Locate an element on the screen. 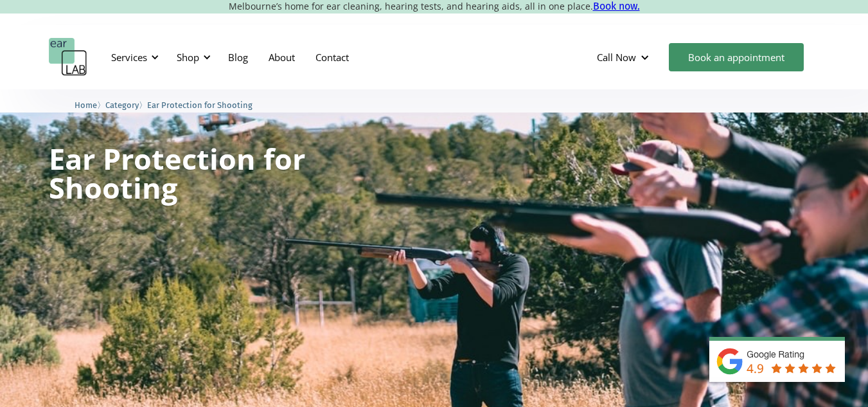  a: About is located at coordinates (282, 57).